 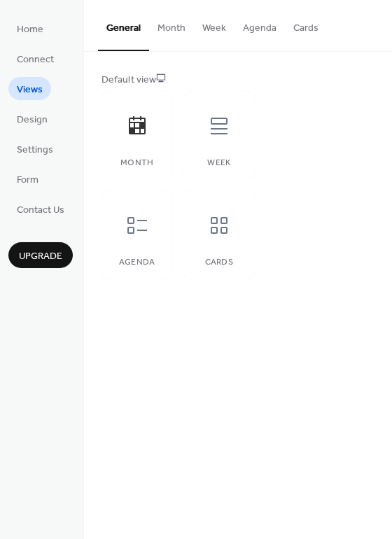 What do you see at coordinates (35, 60) in the screenshot?
I see `span: Connect` at bounding box center [35, 60].